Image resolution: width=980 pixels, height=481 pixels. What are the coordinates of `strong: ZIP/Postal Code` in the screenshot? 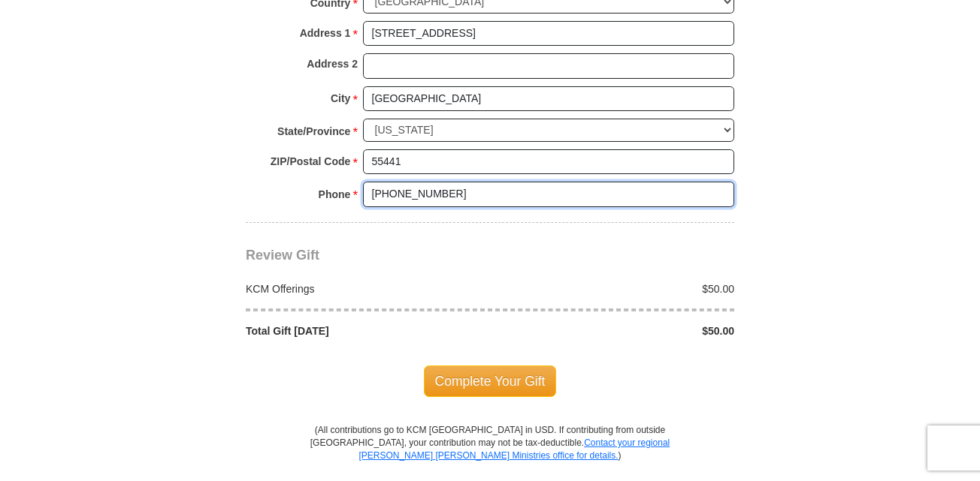 It's located at (310, 162).